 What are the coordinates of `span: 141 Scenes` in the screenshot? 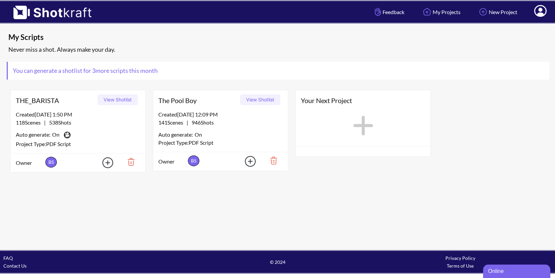 It's located at (173, 122).